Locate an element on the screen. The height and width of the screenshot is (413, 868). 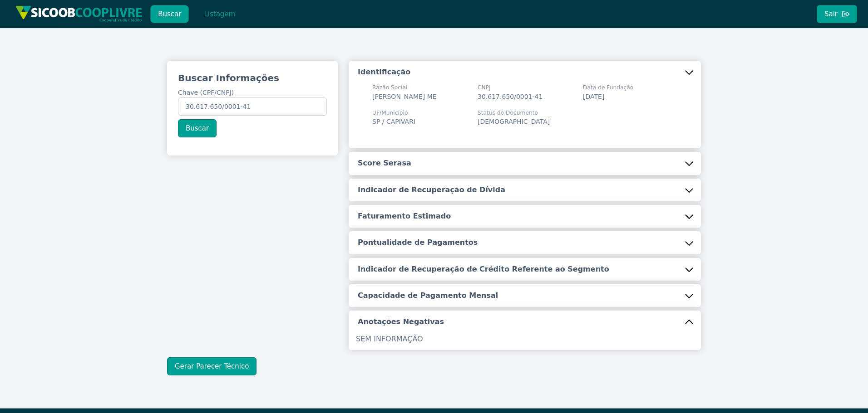
span: Chave (CPF/CNPJ) is located at coordinates (206, 92).